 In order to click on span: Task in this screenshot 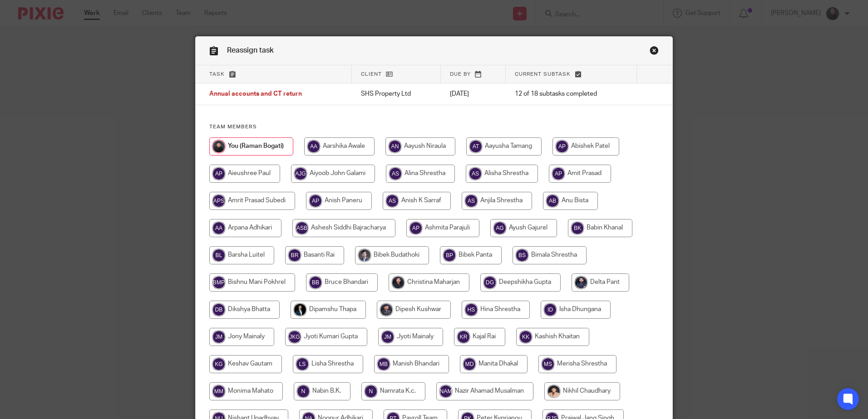, I will do `click(217, 74)`.